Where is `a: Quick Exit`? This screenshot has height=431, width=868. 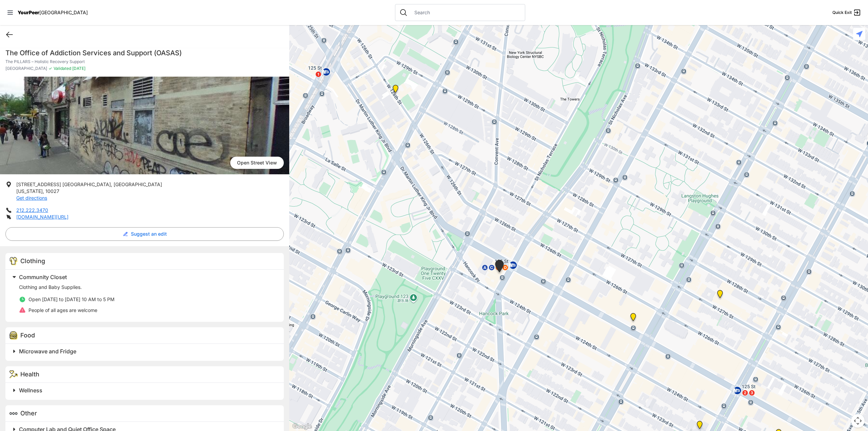 a: Quick Exit is located at coordinates (847, 13).